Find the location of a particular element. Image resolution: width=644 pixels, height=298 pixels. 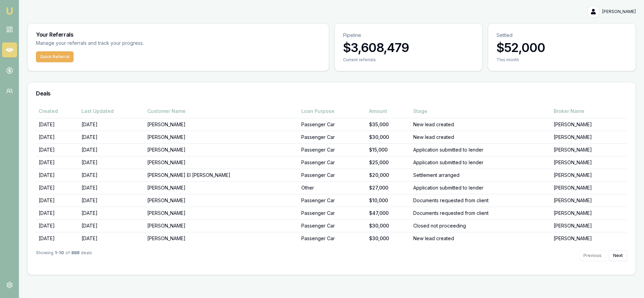

h3: $3,608,479 is located at coordinates (409, 48).